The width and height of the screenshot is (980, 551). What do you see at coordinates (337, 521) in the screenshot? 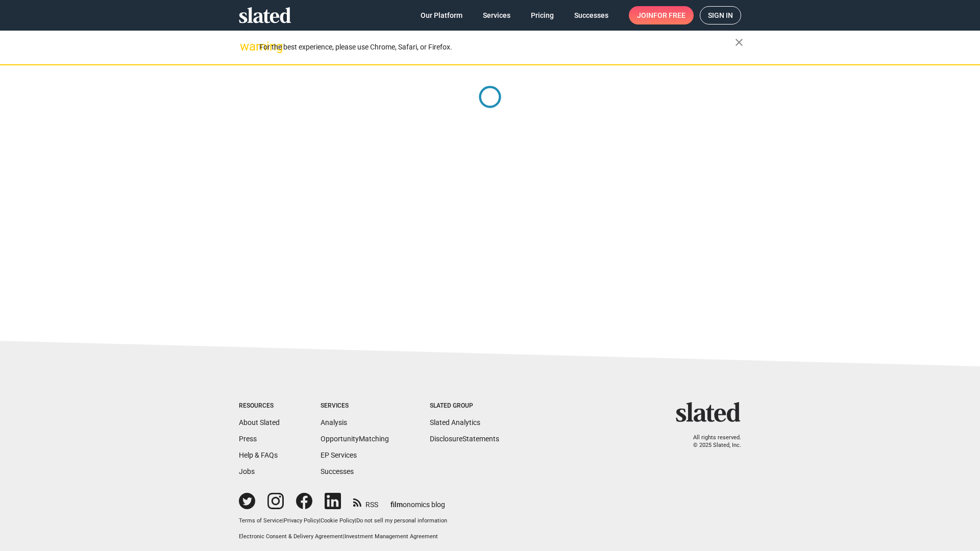
I see `a: Cookie Policy` at bounding box center [337, 521].